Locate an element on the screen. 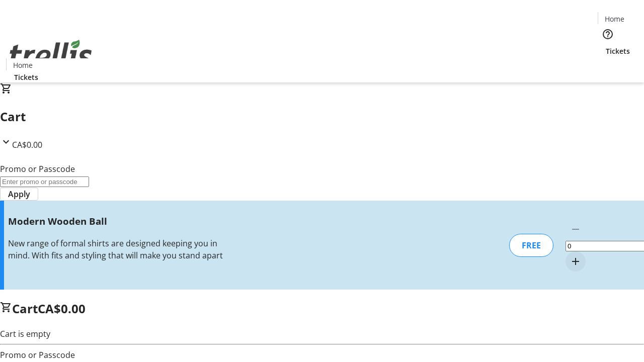  div: New range of formal shirts are designed keeping you in mind. With fits and styling that will make... is located at coordinates (118, 249).